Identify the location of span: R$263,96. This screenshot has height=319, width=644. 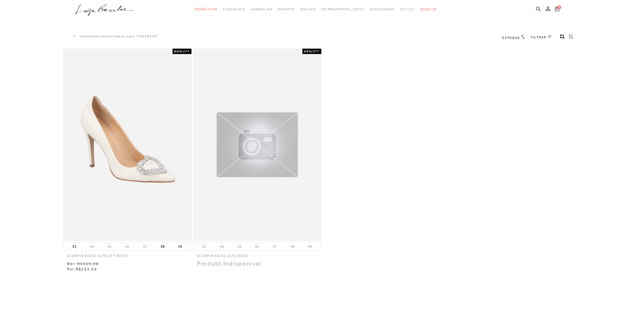
(86, 269).